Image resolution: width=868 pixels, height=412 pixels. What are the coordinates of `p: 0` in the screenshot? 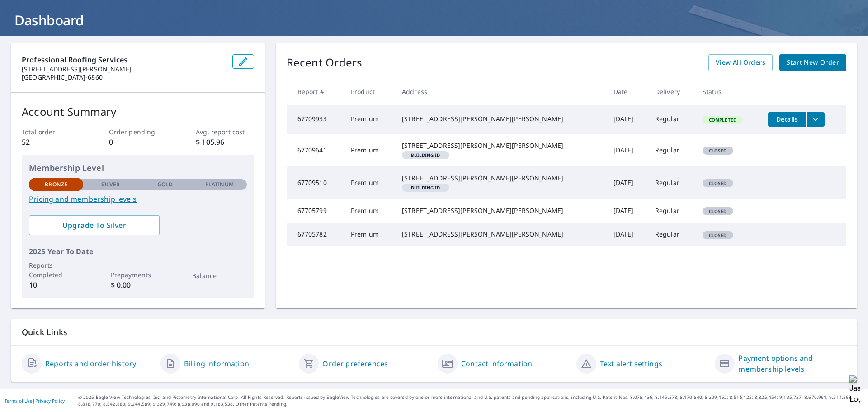 It's located at (138, 142).